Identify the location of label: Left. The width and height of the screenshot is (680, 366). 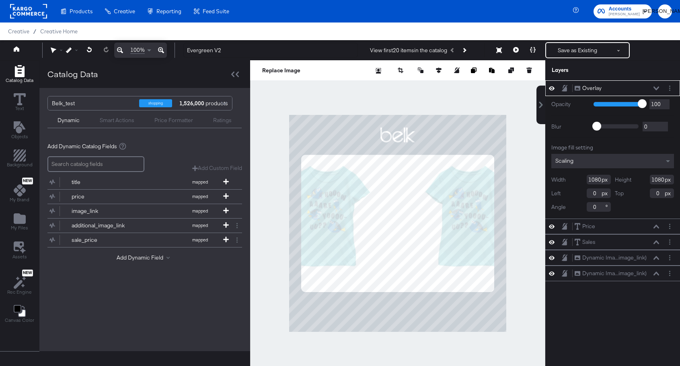
(556, 193).